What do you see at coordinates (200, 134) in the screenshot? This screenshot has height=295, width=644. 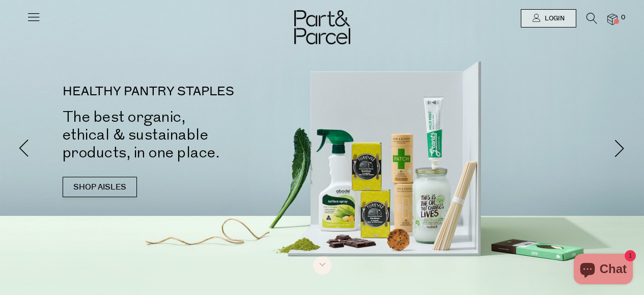 I see `h2: The best organic, ethical & sustainable products, in one place.` at bounding box center [200, 134].